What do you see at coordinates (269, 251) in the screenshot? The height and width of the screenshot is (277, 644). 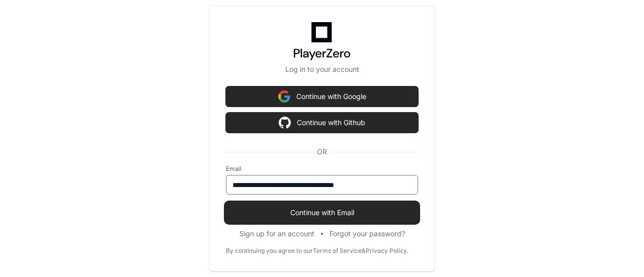 I see `div: By continuing you agree to our` at bounding box center [269, 251].